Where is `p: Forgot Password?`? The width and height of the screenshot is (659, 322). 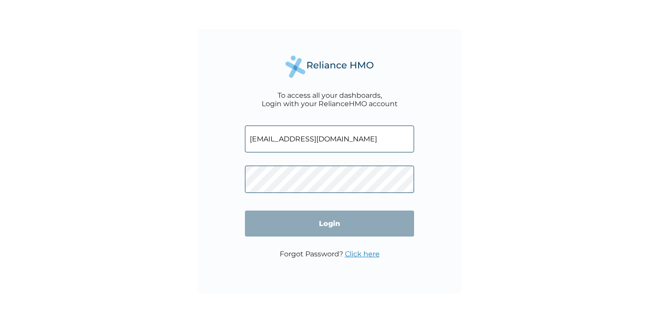
p: Forgot Password? is located at coordinates (330, 254).